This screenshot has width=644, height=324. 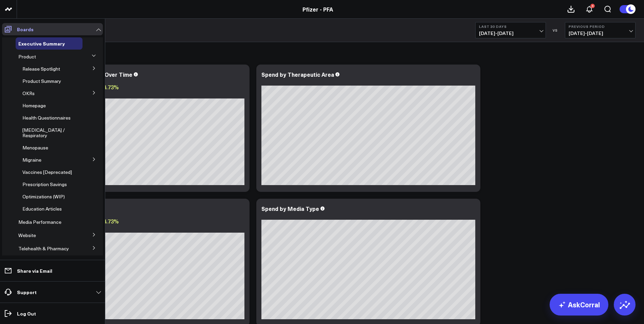 I want to click on span: Education Articles, so click(x=42, y=208).